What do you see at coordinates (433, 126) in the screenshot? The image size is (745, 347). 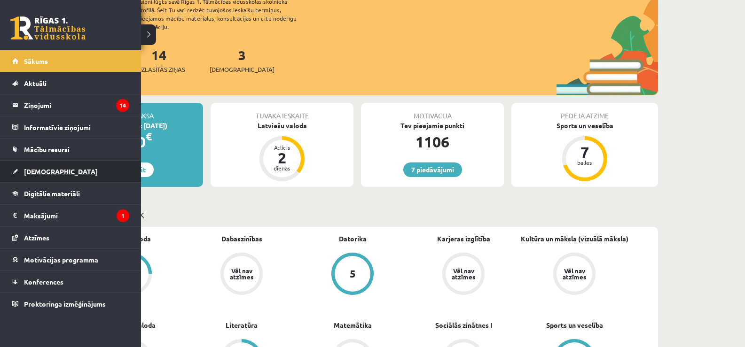 I see `div: Tev pieejamie punkti` at bounding box center [433, 126].